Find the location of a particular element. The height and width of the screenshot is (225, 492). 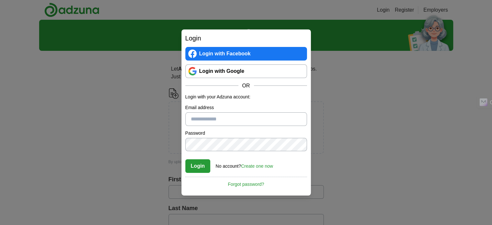

h2: Login is located at coordinates (246, 38).